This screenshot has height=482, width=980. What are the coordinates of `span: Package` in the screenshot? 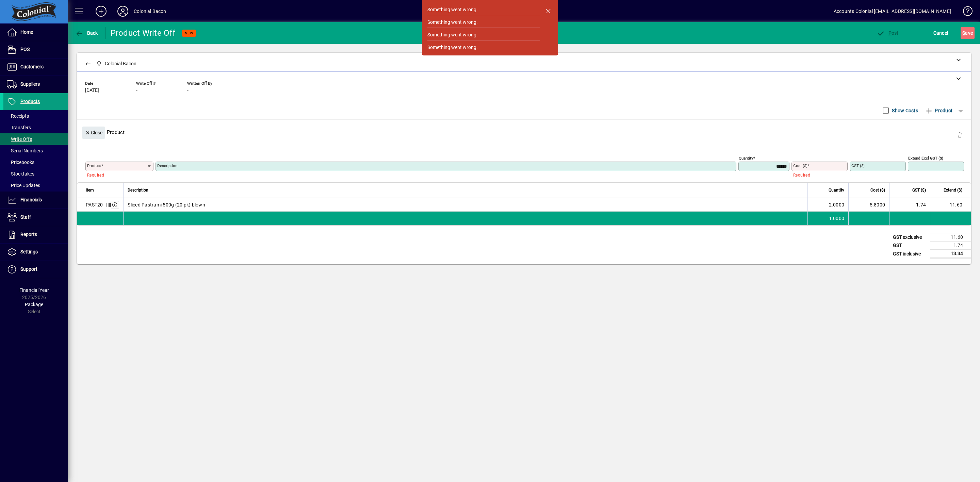 It's located at (34, 304).